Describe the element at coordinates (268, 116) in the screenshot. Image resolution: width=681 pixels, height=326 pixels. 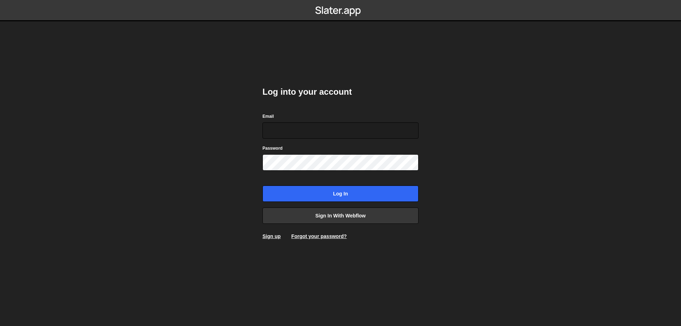
I see `label: Email` at that location.